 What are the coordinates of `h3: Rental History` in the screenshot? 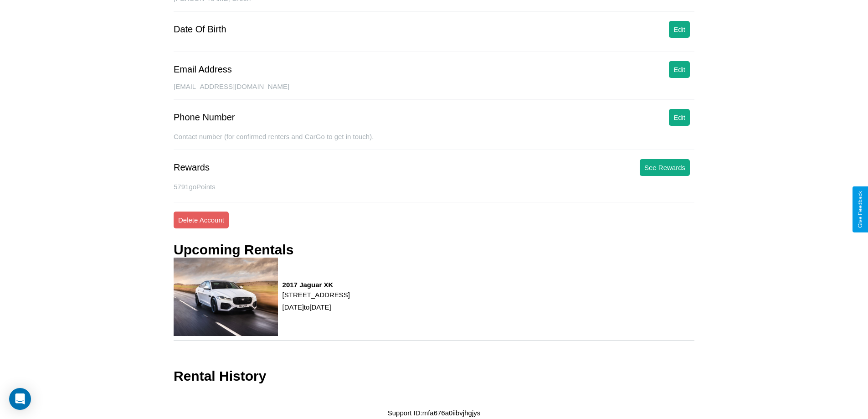 It's located at (220, 376).